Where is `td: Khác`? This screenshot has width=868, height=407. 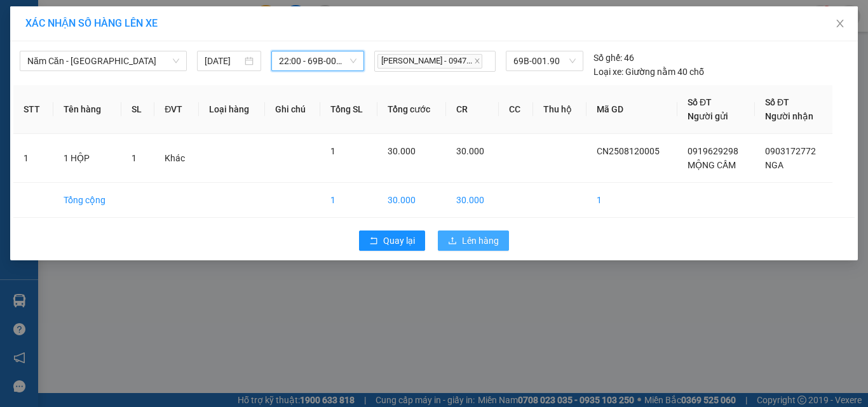
td: Khác is located at coordinates (177, 159).